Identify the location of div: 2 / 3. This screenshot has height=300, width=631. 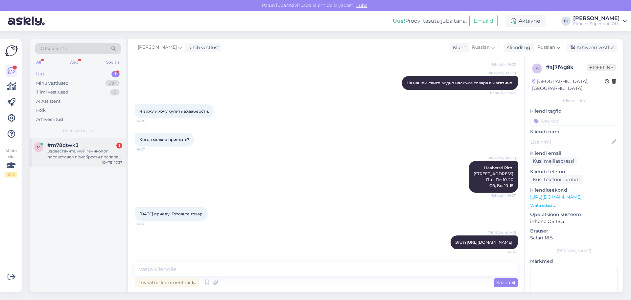
(11, 174).